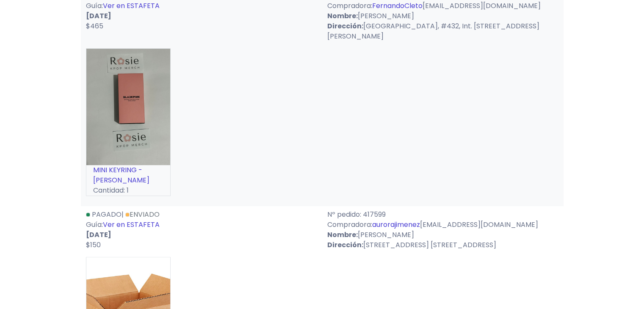  Describe the element at coordinates (128, 106) in the screenshot. I see `img: small_1759113056284.jpeg` at that location.